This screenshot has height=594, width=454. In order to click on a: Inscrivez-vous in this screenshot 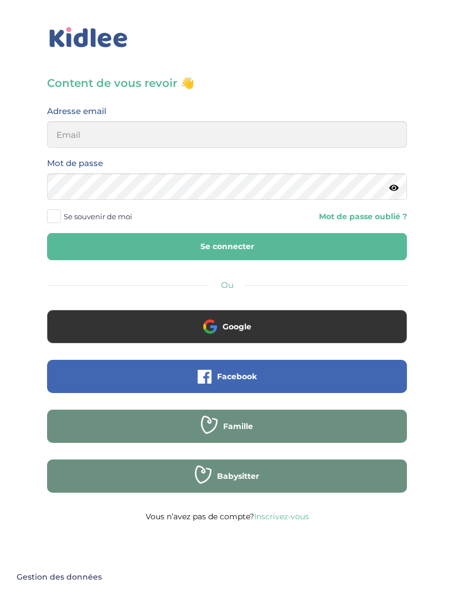, I will do `click(281, 517)`.